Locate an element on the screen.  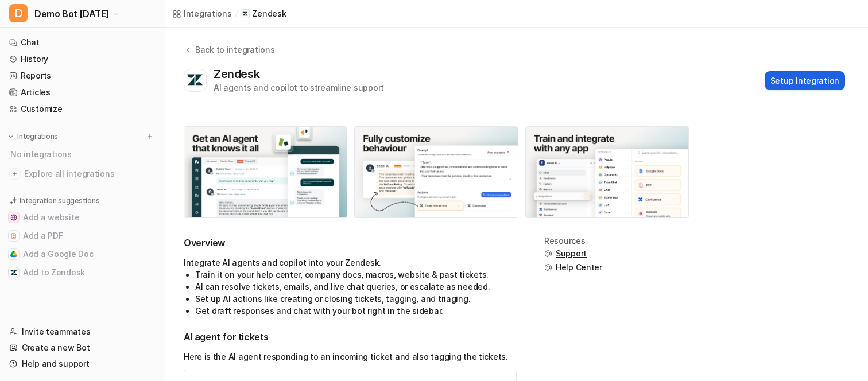
a: Chat is located at coordinates (82, 43).